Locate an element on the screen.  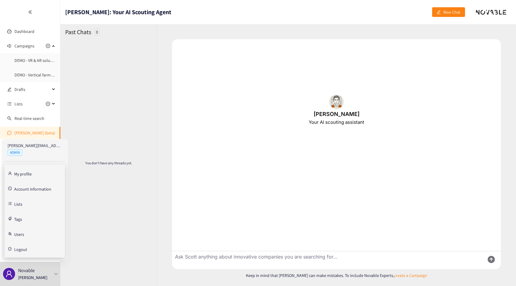
span: Lists is located at coordinates (18, 104).